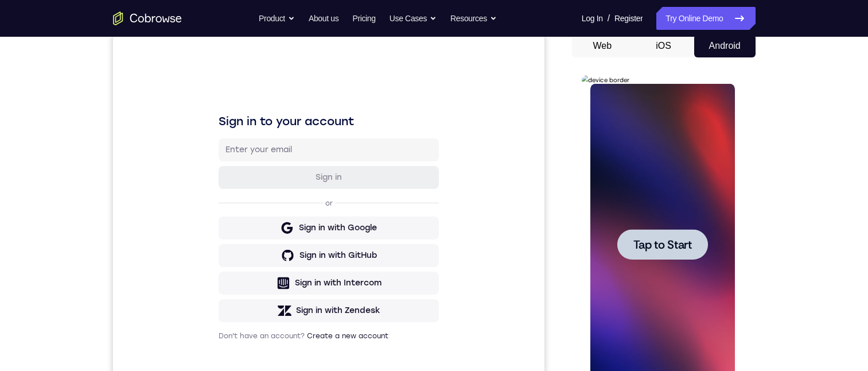 The image size is (868, 371). I want to click on span: Tap to Start, so click(81, 169).